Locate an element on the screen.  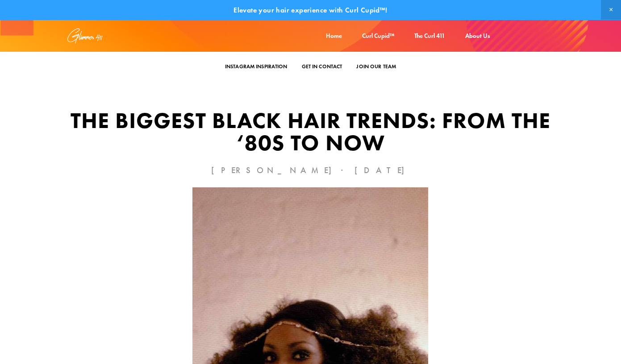
a: Instagram Inspiration is located at coordinates (256, 66).